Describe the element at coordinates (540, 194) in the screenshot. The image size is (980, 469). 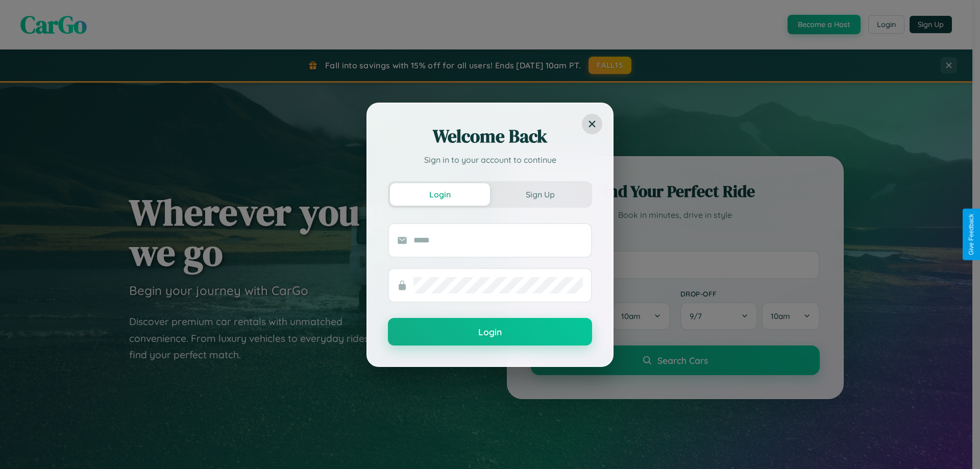
I see `button: Sign Up` at that location.